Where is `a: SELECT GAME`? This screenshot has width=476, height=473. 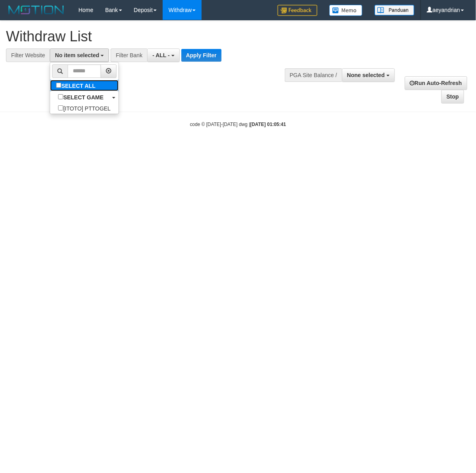
a: SELECT GAME is located at coordinates (84, 97).